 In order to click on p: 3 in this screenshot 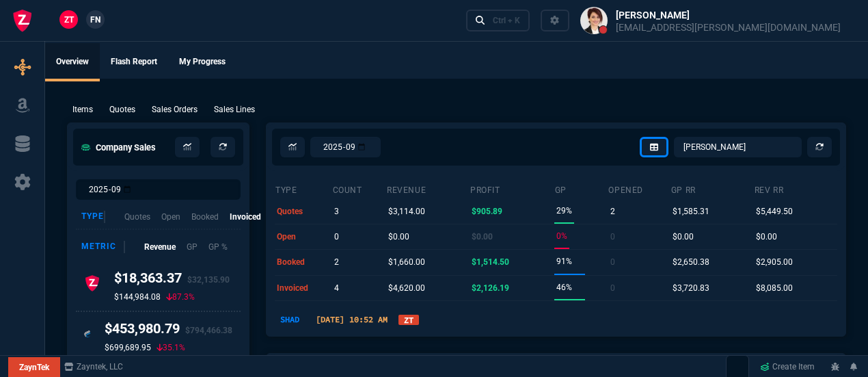, I will do `click(336, 211)`.